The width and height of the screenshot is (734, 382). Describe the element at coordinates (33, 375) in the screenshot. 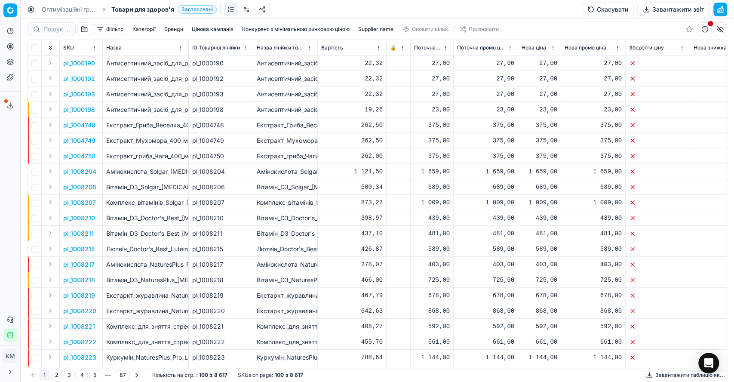

I see `button: Go to previous page` at that location.